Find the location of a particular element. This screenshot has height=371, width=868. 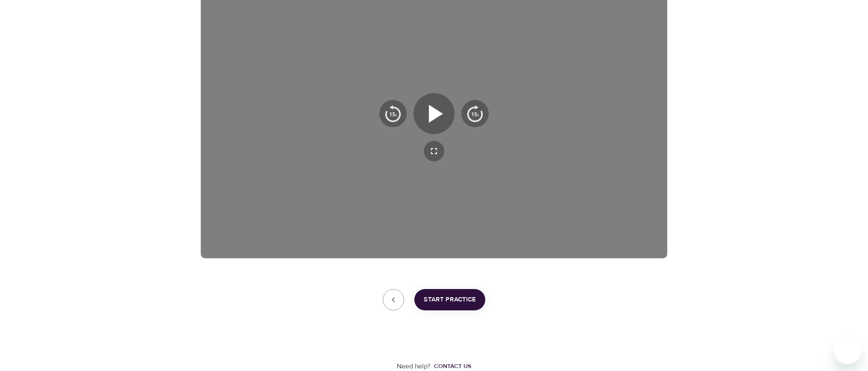

a: Contact us is located at coordinates (451, 367).